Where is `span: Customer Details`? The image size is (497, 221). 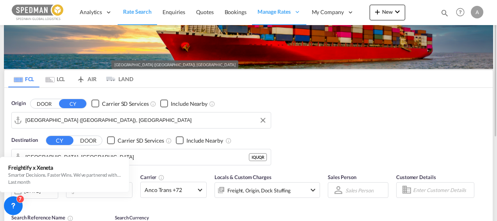
span: Customer Details is located at coordinates (416, 177).